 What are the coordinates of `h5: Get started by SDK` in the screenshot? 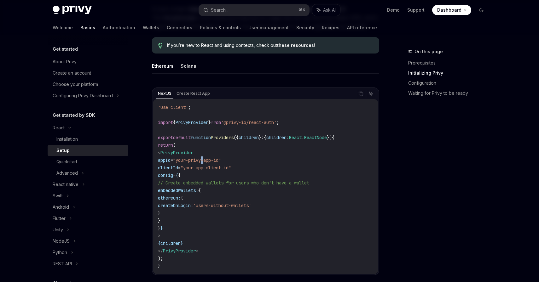 It's located at (74, 115).